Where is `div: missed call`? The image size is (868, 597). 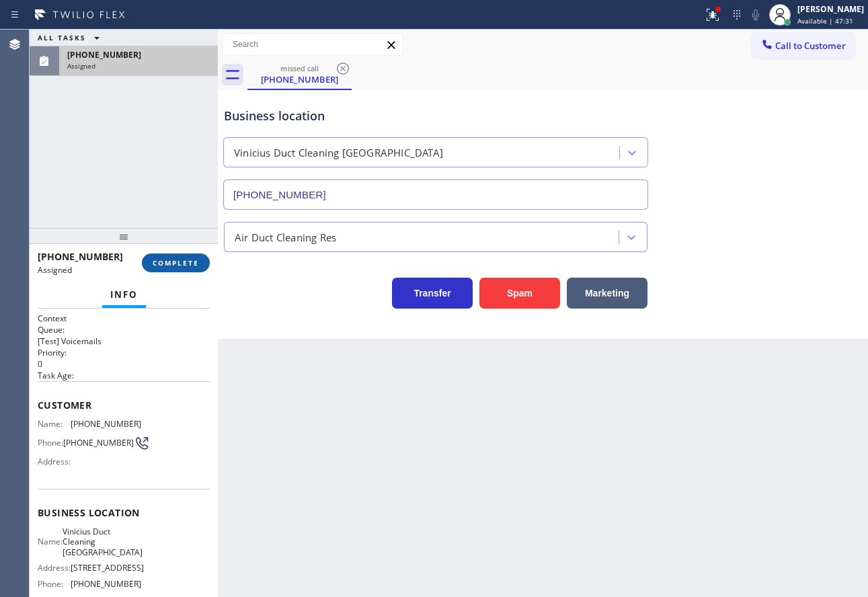
div: missed call is located at coordinates (299, 68).